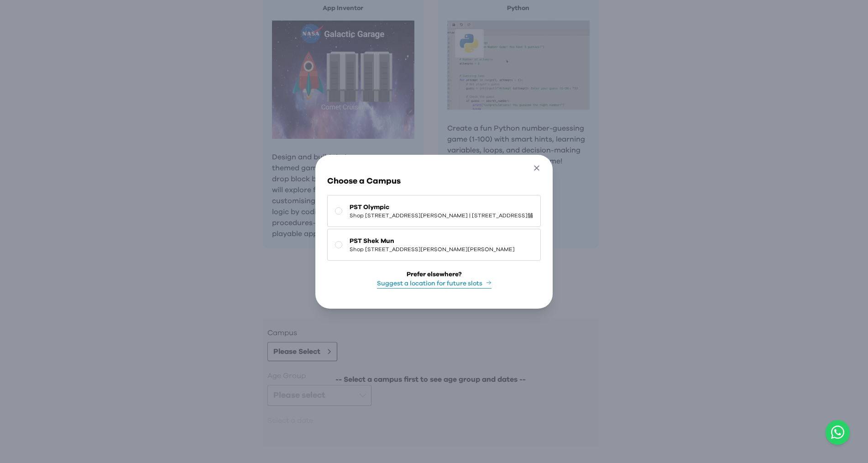  What do you see at coordinates (434, 283) in the screenshot?
I see `button: Suggest a location for future slots` at bounding box center [434, 283].